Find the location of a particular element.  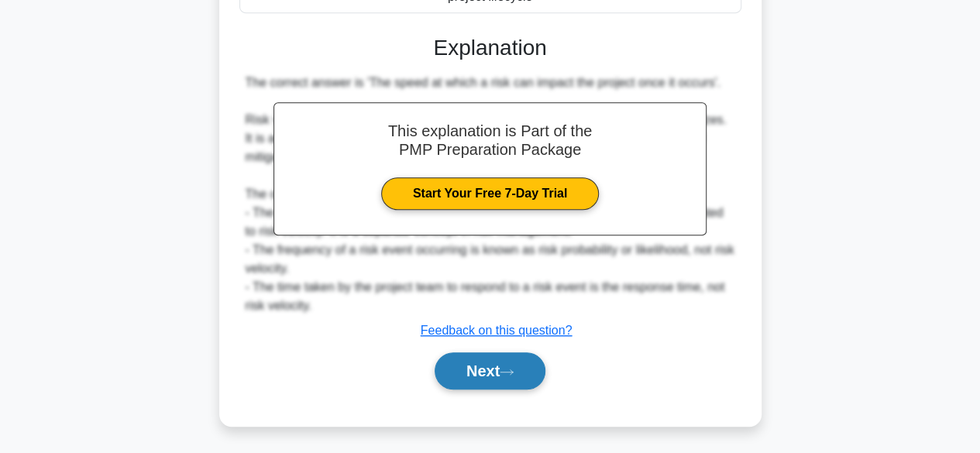

button: Next is located at coordinates (490, 371).